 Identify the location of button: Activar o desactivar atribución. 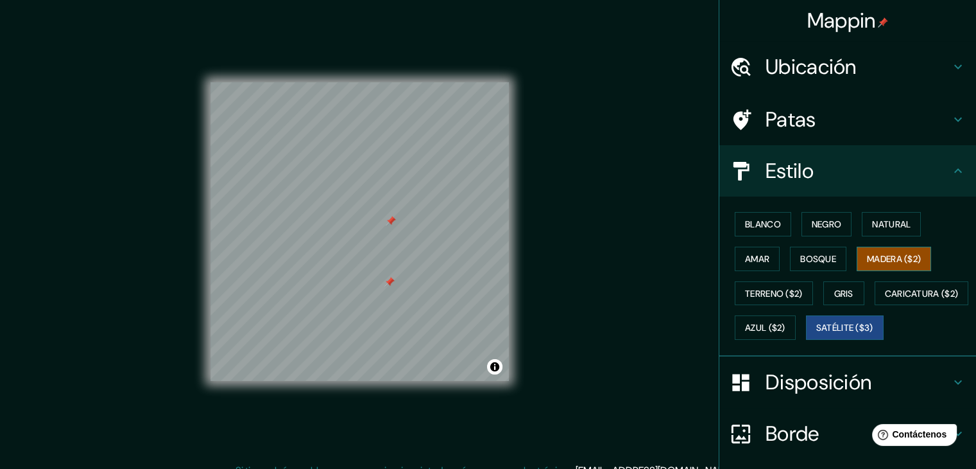
(495, 367).